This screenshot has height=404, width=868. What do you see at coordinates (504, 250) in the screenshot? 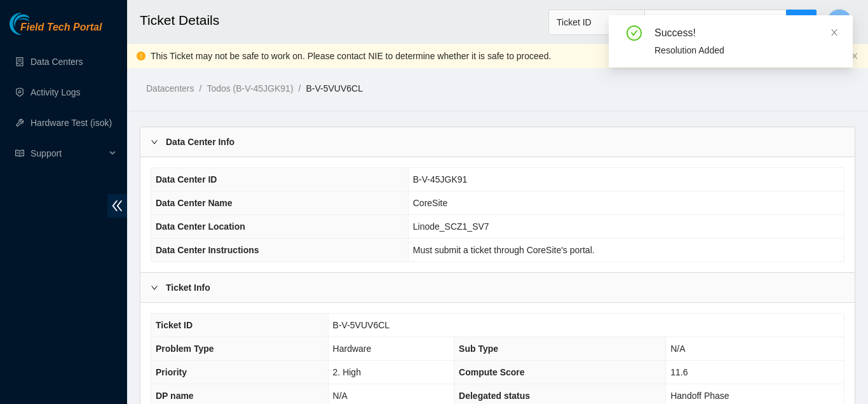
I see `span: Must submit a ticket through CoreSite's portal.` at bounding box center [504, 250].